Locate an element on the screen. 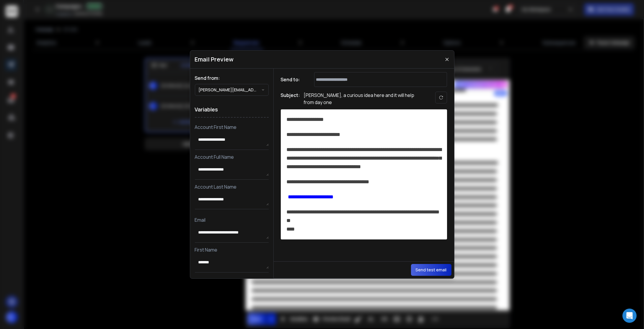 The image size is (644, 329). p: Email is located at coordinates (231, 219).